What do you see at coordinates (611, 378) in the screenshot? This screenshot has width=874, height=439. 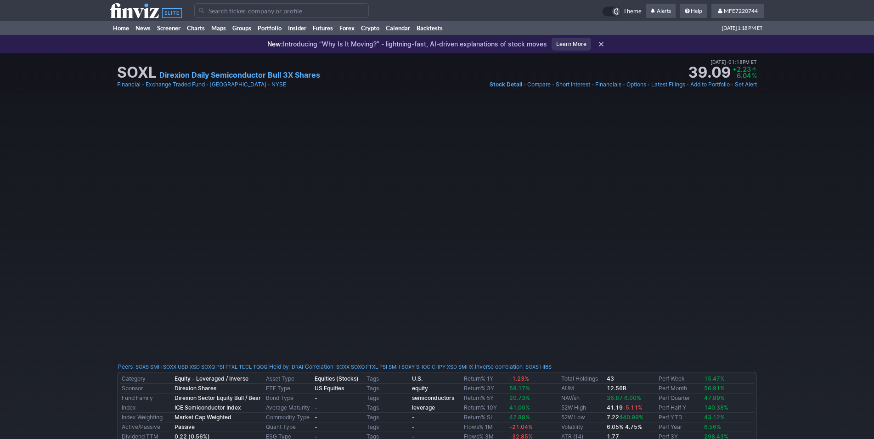 I see `b: 43` at bounding box center [611, 378].